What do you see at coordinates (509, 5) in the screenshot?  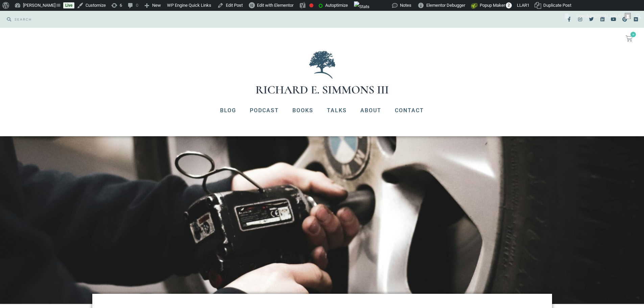 I see `span: 2` at bounding box center [509, 5].